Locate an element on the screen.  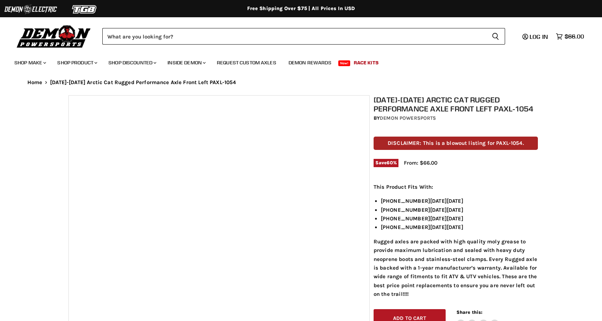
a: Shop Product is located at coordinates (77, 63).